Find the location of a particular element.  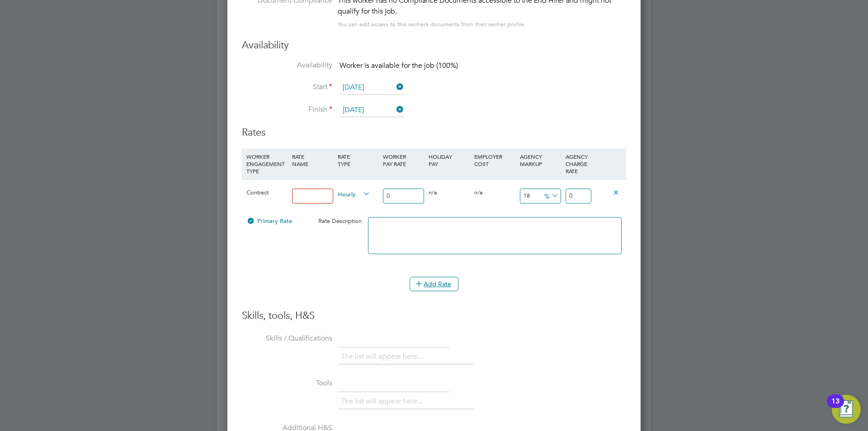

h3: Rates is located at coordinates (434, 133).